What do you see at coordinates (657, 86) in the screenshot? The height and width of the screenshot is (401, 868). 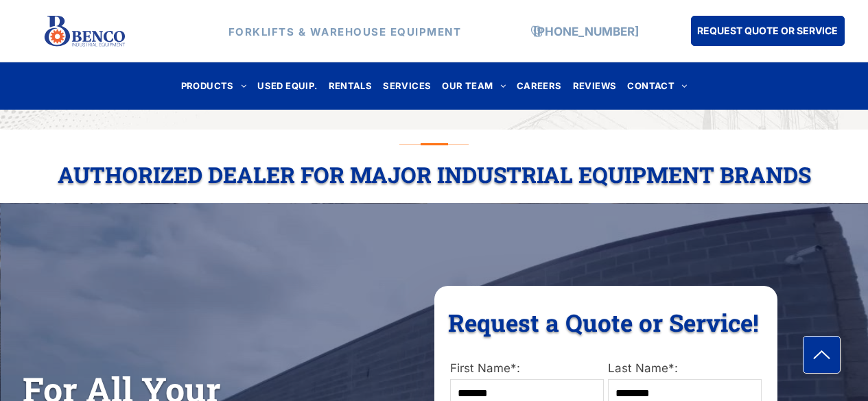 I see `a: CONTACT` at bounding box center [657, 86].